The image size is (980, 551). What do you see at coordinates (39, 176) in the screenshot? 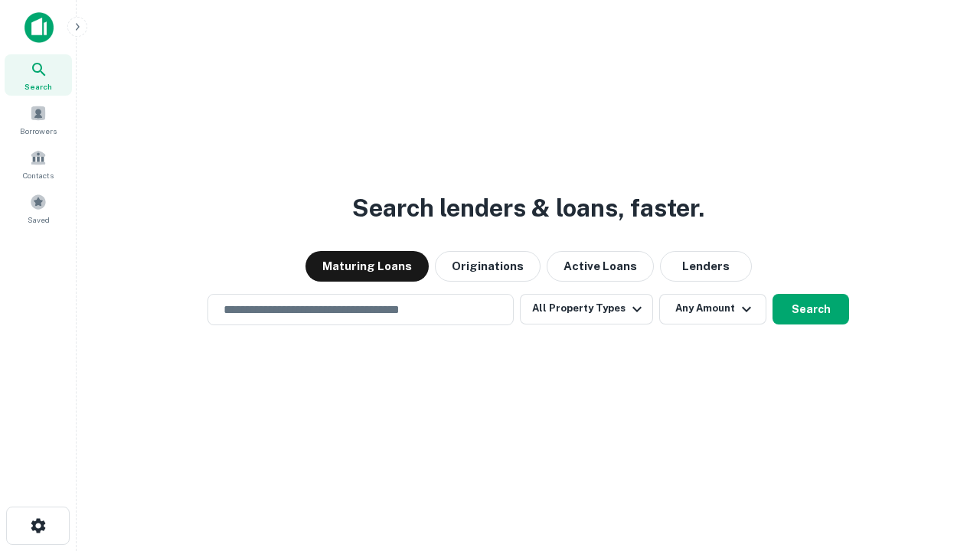
I see `span: Contacts` at bounding box center [39, 176].